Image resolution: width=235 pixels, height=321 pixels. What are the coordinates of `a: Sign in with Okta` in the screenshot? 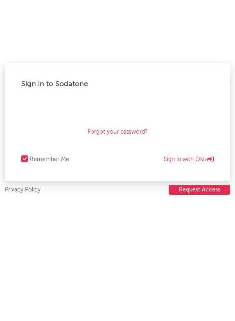 It's located at (189, 160).